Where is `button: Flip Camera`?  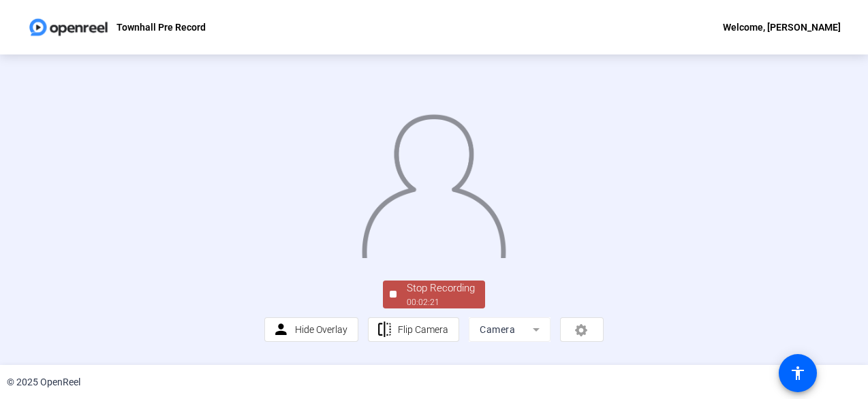
button: Flip Camera is located at coordinates (414, 329).